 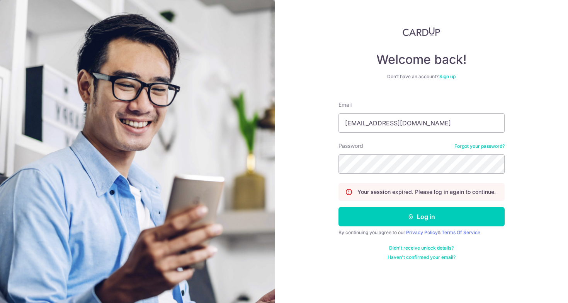 What do you see at coordinates (461, 232) in the screenshot?
I see `a: Terms Of Service` at bounding box center [461, 232].